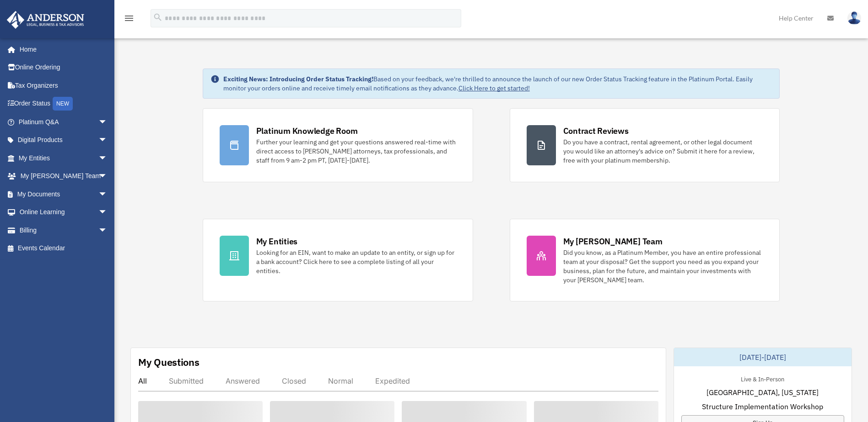 The width and height of the screenshot is (868, 422). I want to click on a: Digital Productsarrow_drop_down, so click(63, 140).